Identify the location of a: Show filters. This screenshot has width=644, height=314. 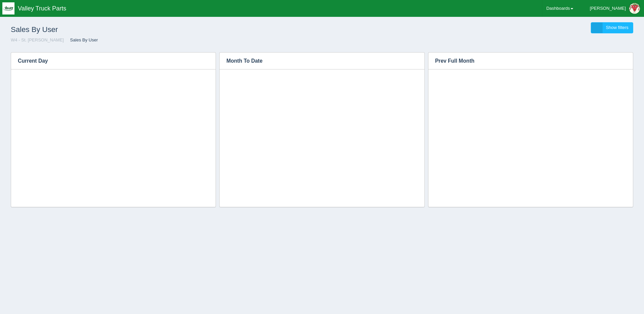
(612, 28).